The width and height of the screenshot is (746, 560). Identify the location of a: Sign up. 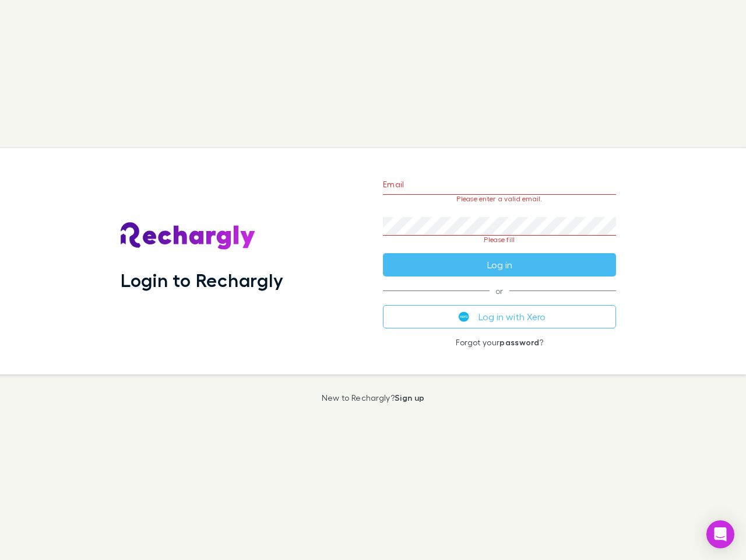
(409, 397).